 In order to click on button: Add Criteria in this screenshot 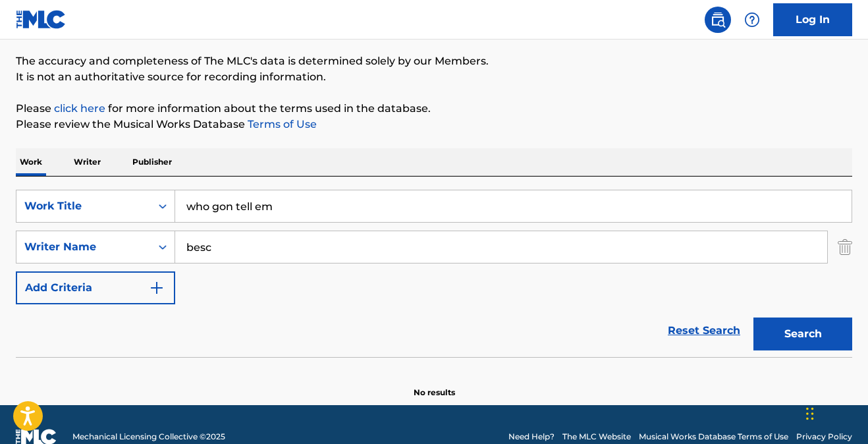, I will do `click(95, 288)`.